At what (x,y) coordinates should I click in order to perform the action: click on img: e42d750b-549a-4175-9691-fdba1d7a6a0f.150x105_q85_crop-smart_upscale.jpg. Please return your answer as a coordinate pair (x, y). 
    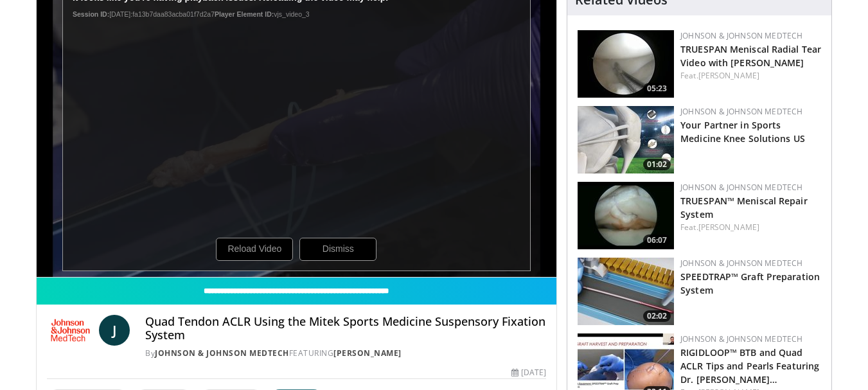
    Looking at the image, I should click on (626, 215).